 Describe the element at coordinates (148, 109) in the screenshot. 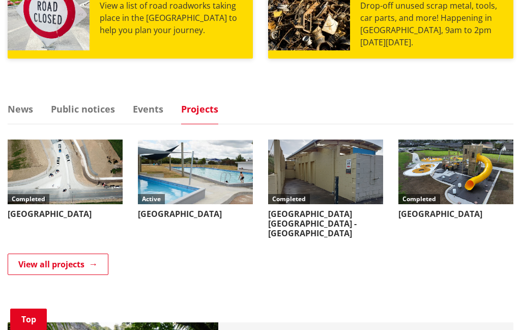

I see `a: Events` at that location.